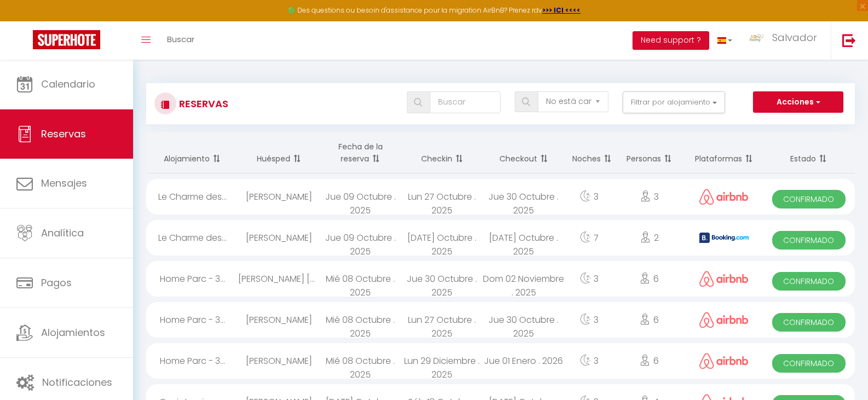 Image resolution: width=868 pixels, height=400 pixels. I want to click on img: Super Booking, so click(66, 39).